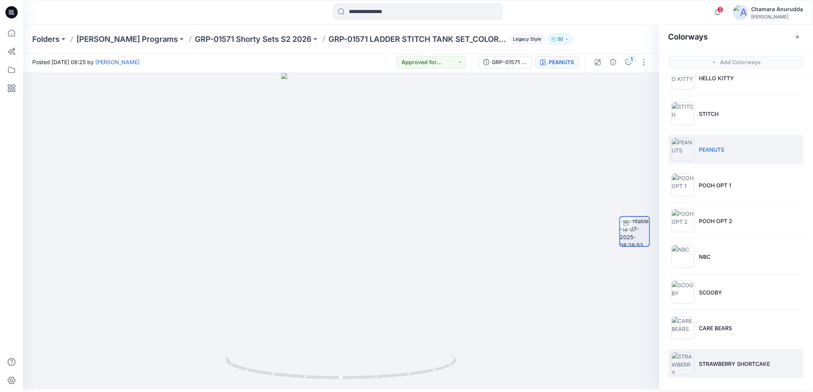 The height and width of the screenshot is (392, 813). I want to click on button: PEANUTS, so click(557, 62).